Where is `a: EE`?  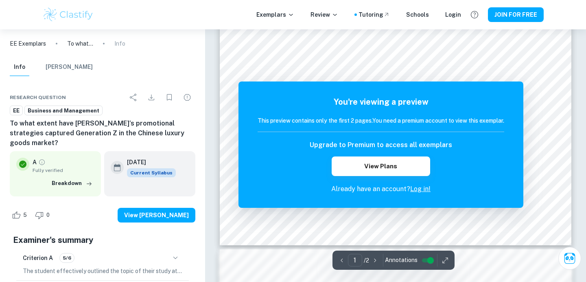
a: EE is located at coordinates (16, 110).